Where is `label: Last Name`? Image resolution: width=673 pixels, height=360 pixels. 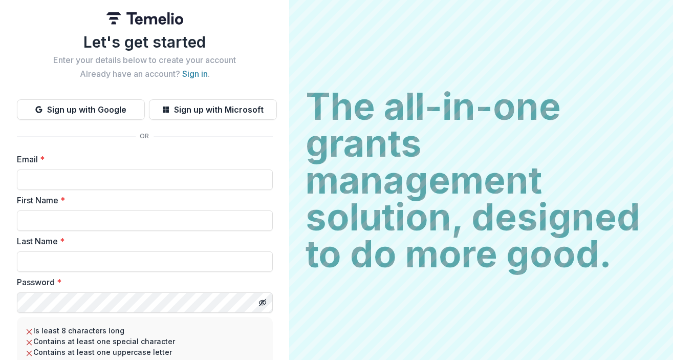 label: Last Name is located at coordinates (142, 241).